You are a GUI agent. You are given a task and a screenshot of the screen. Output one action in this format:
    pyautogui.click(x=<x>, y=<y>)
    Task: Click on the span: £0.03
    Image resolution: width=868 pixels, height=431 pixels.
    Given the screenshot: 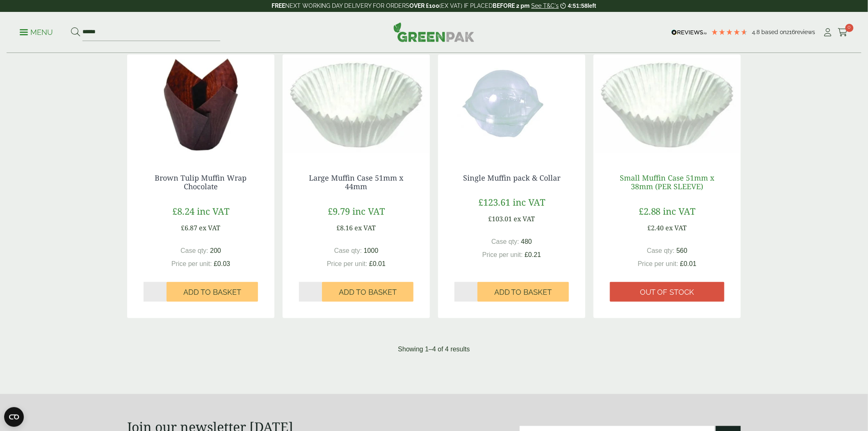 What is the action you would take?
    pyautogui.click(x=222, y=264)
    